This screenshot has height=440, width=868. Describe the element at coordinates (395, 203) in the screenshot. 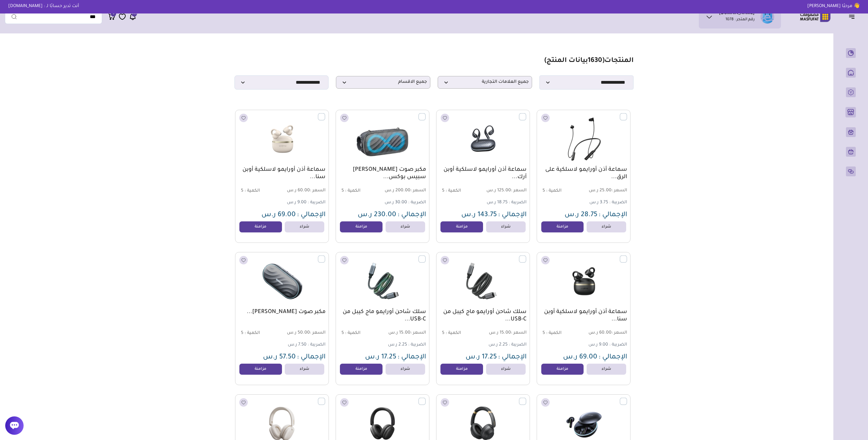

I see `span: 30.00 ر.س` at that location.